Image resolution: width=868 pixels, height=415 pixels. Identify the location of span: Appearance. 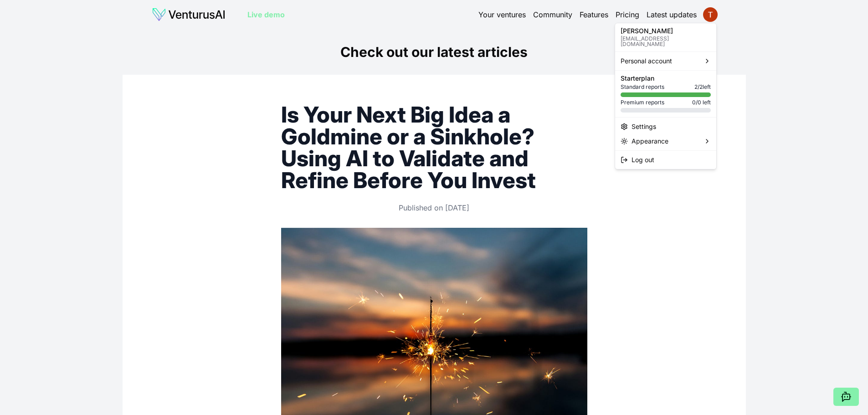
(650, 141).